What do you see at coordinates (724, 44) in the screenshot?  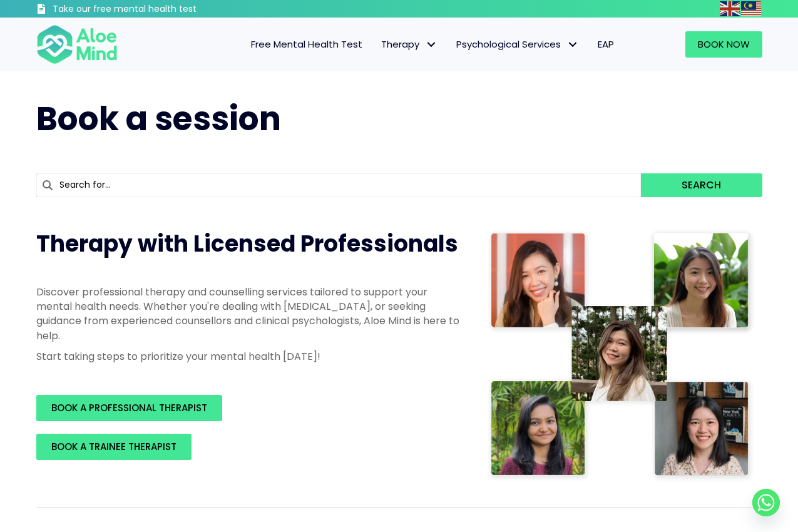 I see `a: Book Now` at bounding box center [724, 44].